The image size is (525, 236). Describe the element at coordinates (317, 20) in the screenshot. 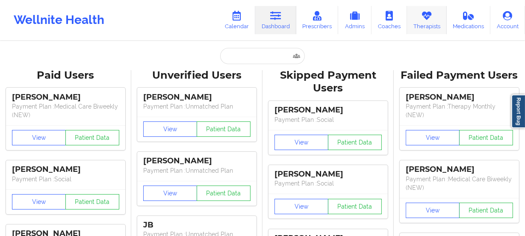

I see `a: Prescribers` at that location.